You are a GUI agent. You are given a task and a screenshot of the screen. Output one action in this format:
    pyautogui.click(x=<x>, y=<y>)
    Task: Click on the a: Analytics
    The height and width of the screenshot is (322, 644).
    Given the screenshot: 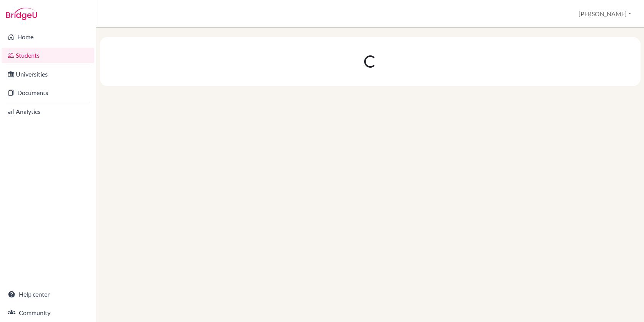 What is the action you would take?
    pyautogui.click(x=48, y=112)
    